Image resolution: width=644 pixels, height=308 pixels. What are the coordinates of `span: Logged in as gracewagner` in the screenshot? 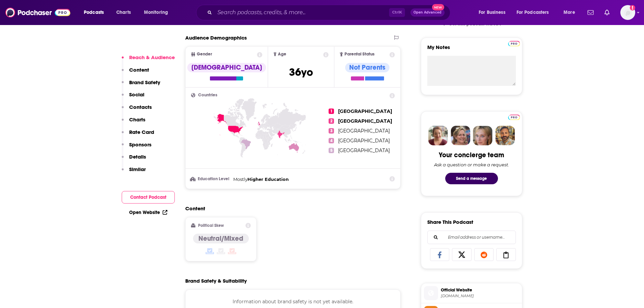 It's located at (628, 12).